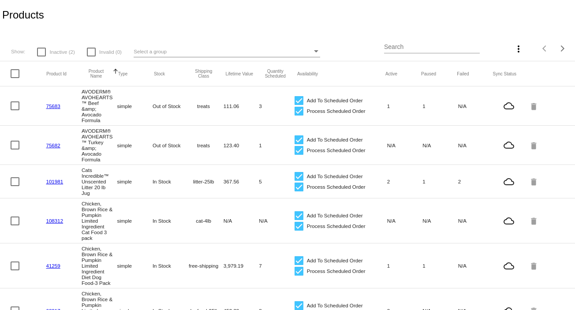 The width and height of the screenshot is (575, 310). Describe the element at coordinates (54, 220) in the screenshot. I see `a: 108312` at that location.